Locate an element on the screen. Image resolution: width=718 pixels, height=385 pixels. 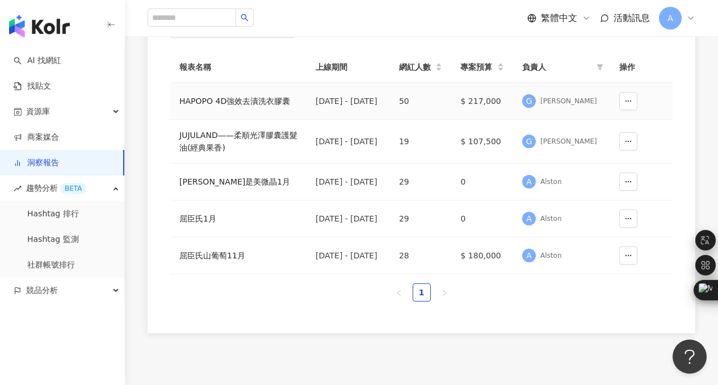
li: Previous Page is located at coordinates (399, 292).